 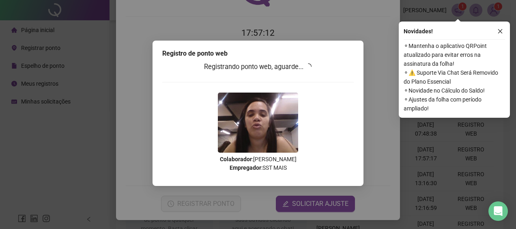 I want to click on span: ⚬ Ajustes da folha com período ampliado!, so click(x=455, y=104).